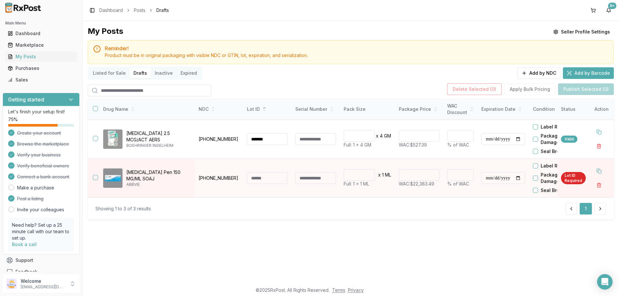 The image size is (619, 296). I want to click on p: 1, so click(382, 175).